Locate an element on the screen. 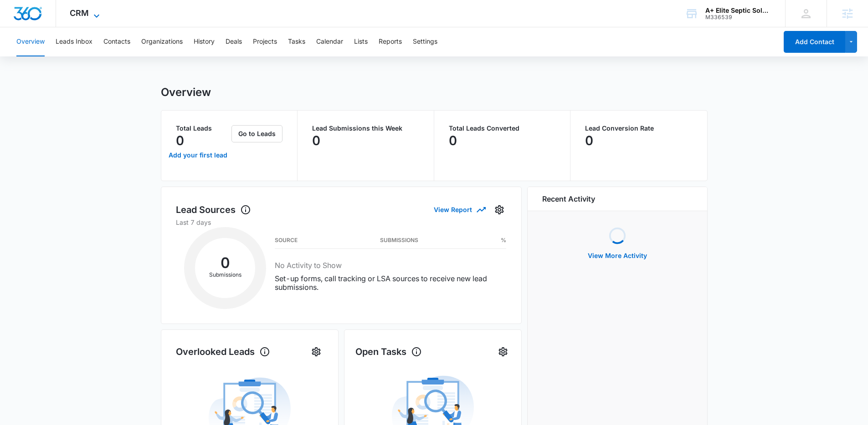  button: Contacts is located at coordinates (117, 42).